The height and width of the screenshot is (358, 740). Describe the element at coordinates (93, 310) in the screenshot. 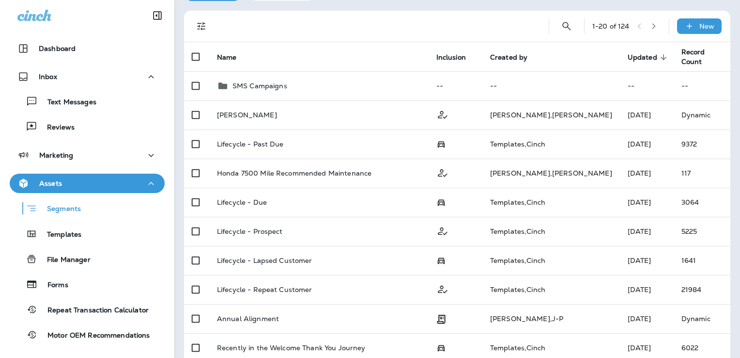

I see `p: Repeat Transaction Calculator` at that location.